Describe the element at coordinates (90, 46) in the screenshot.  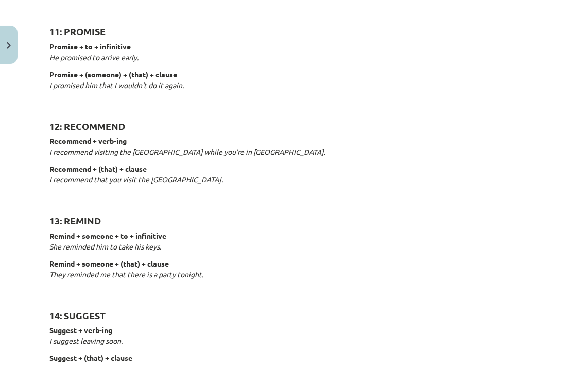
I see `strong: Promise + to + infinitive` at that location.